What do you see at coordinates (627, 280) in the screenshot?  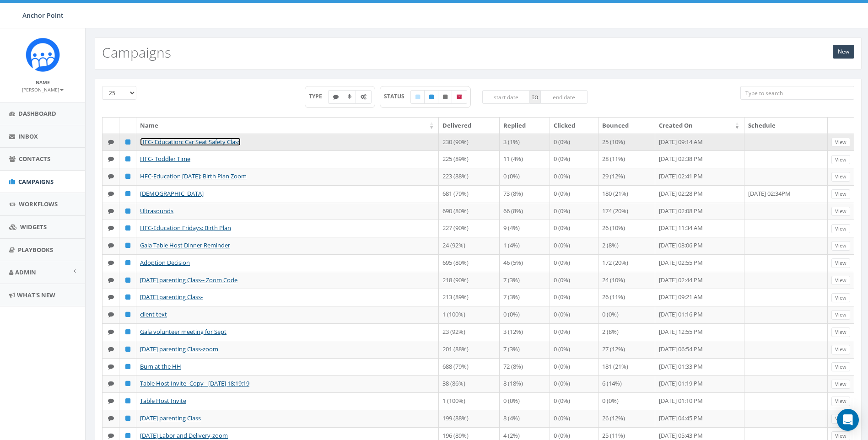 I see `td: 24 (10%)` at bounding box center [627, 280].